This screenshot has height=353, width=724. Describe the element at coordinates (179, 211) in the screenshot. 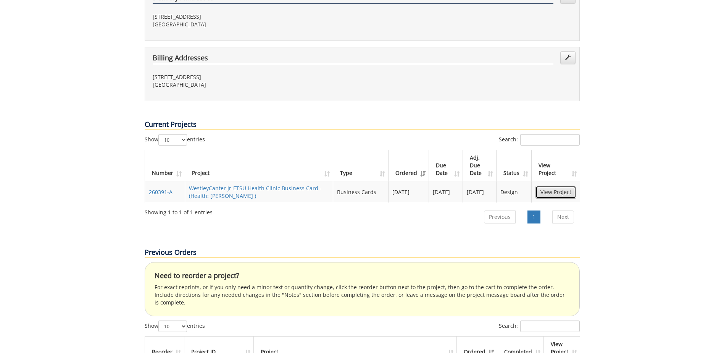

I see `div: Showing 1 to 1 of 1 entries` at that location.